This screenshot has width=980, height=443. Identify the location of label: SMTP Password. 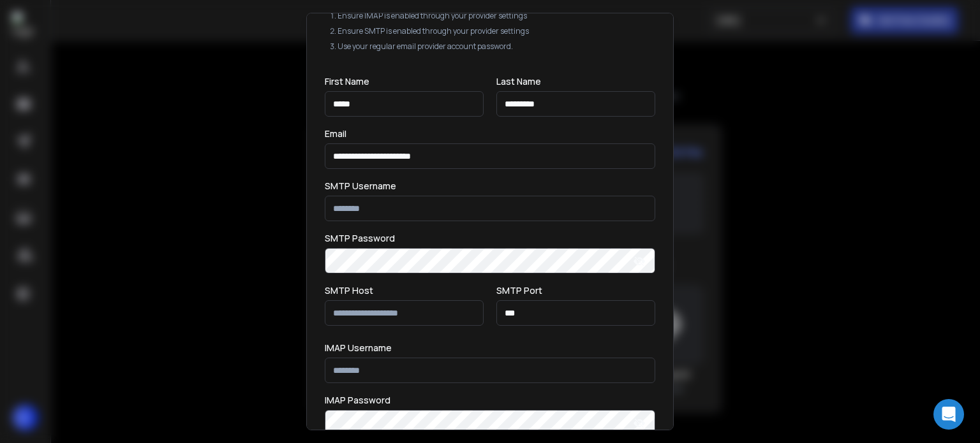
(360, 239).